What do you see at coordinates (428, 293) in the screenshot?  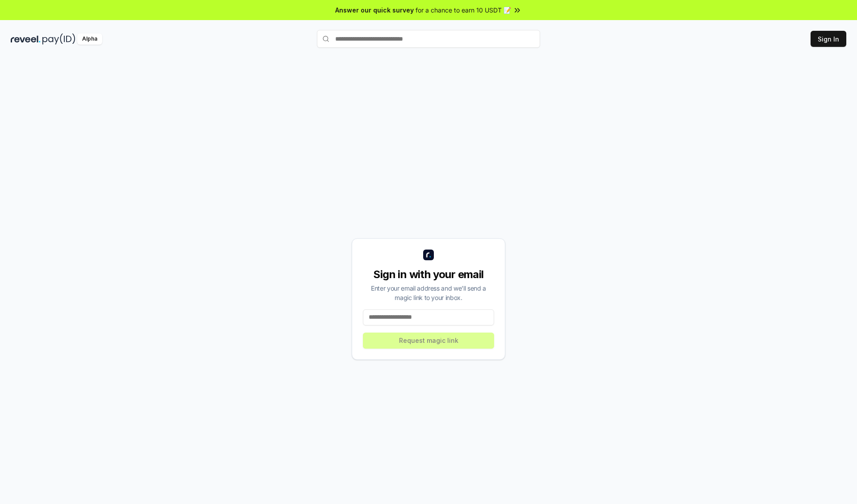 I see `div: Enter your email address and we’ll send a magic link to your inbox.` at bounding box center [428, 293].